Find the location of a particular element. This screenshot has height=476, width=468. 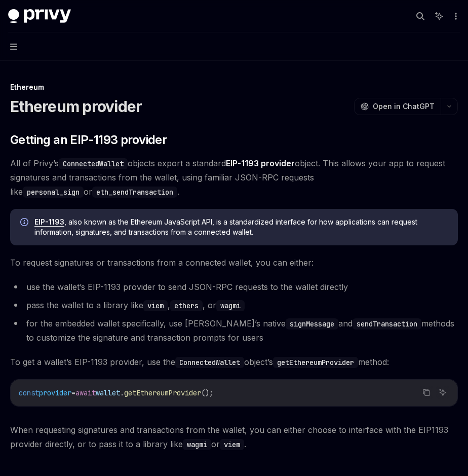

code: sendTransaction is located at coordinates (387, 324).